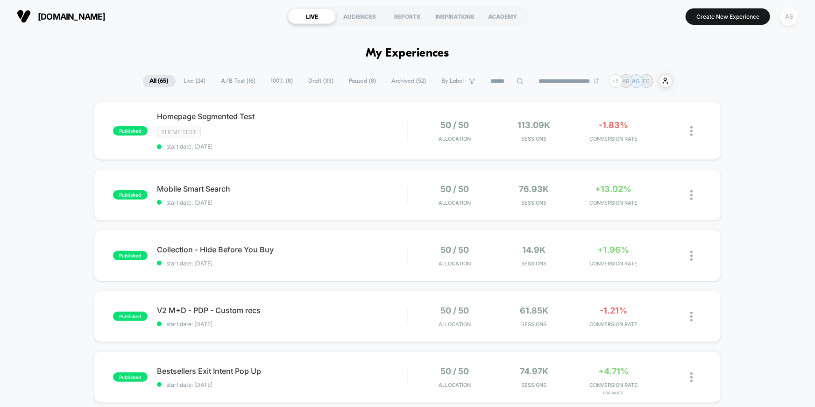  I want to click on p: AR, so click(626, 81).